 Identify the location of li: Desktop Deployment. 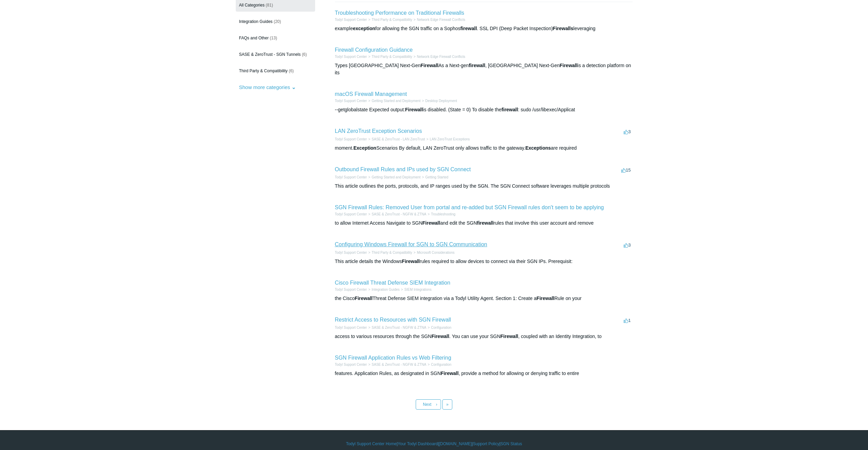
(439, 101).